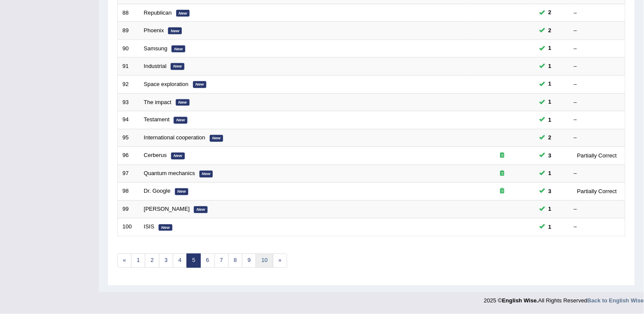 The width and height of the screenshot is (644, 314). What do you see at coordinates (157, 120) in the screenshot?
I see `a: Testament` at bounding box center [157, 120].